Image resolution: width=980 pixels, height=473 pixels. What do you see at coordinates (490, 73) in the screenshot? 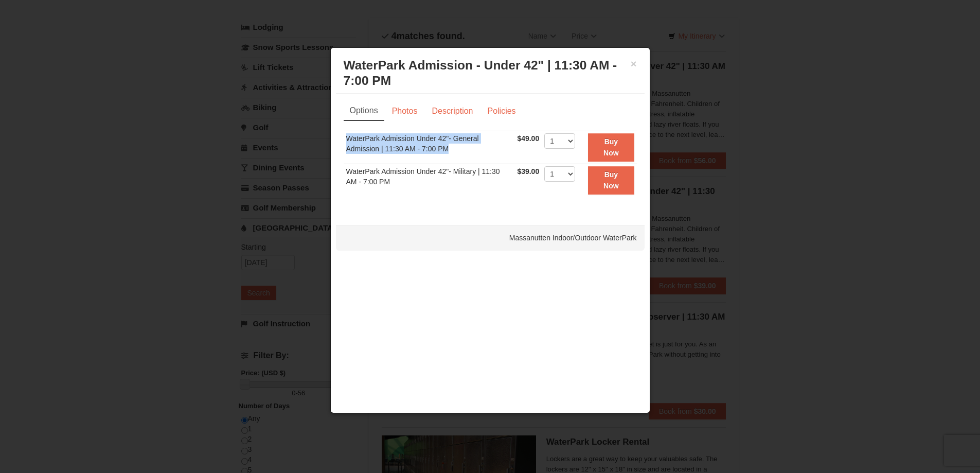
I see `h3: WaterPark Admission - Under 42" | 11:30 AM - 7:00 PM` at bounding box center [490, 73].